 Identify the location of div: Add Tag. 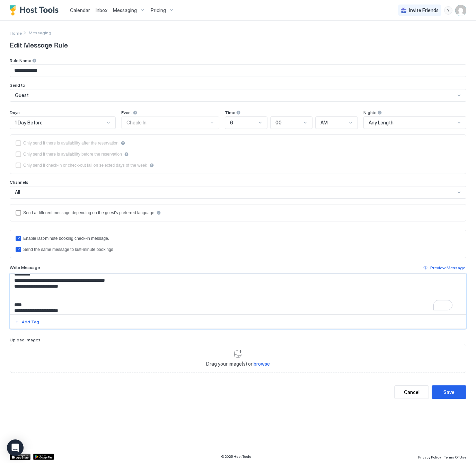
(31, 322).